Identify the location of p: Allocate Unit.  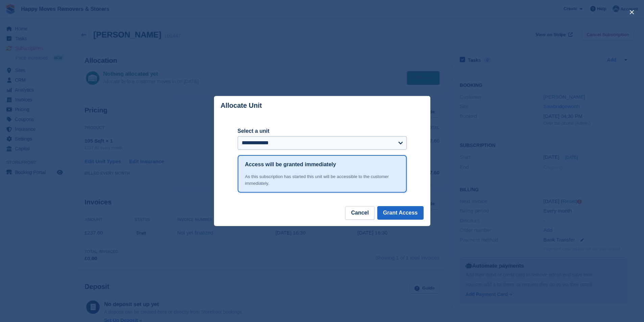
(241, 106).